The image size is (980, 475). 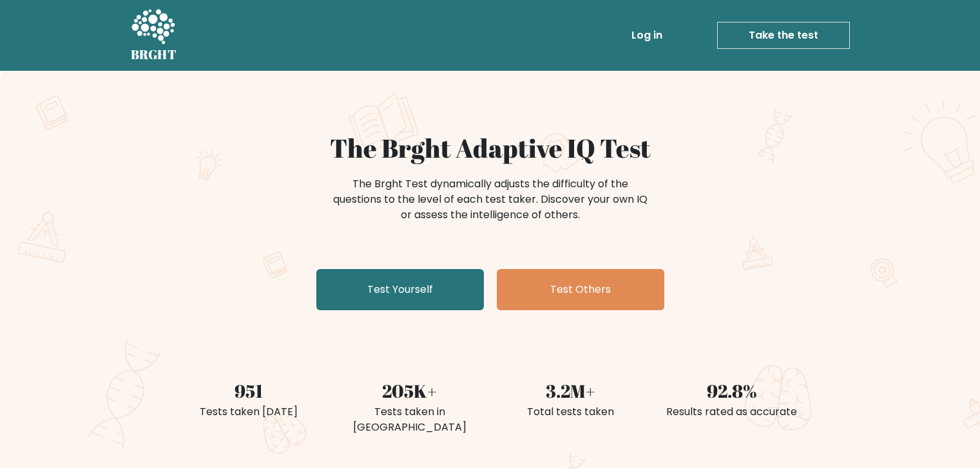 What do you see at coordinates (154, 35) in the screenshot?
I see `a: BRGHT` at bounding box center [154, 35].